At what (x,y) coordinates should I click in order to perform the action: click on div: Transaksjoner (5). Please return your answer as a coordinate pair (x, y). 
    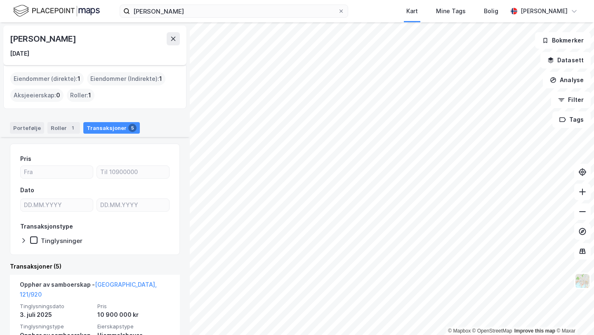
    Looking at the image, I should click on (95, 266).